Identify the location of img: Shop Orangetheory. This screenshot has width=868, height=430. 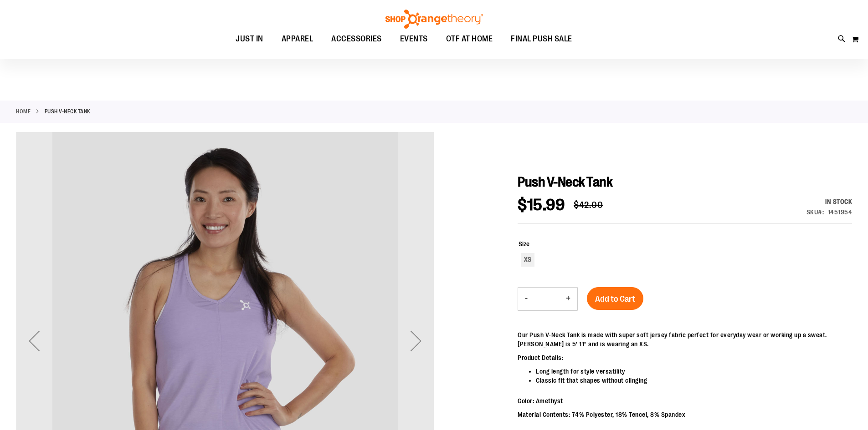
(434, 19).